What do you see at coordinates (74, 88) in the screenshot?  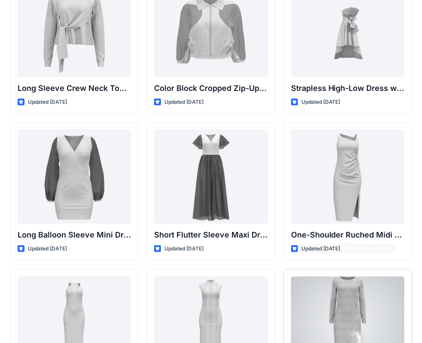 I see `p: Long Sleeve Crew Neck Top with Asymmetrical Tie Detail` at bounding box center [74, 88].